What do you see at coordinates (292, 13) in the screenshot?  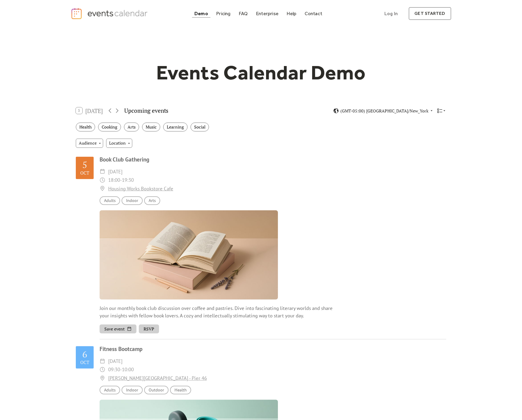 I see `div: Help` at bounding box center [292, 13].